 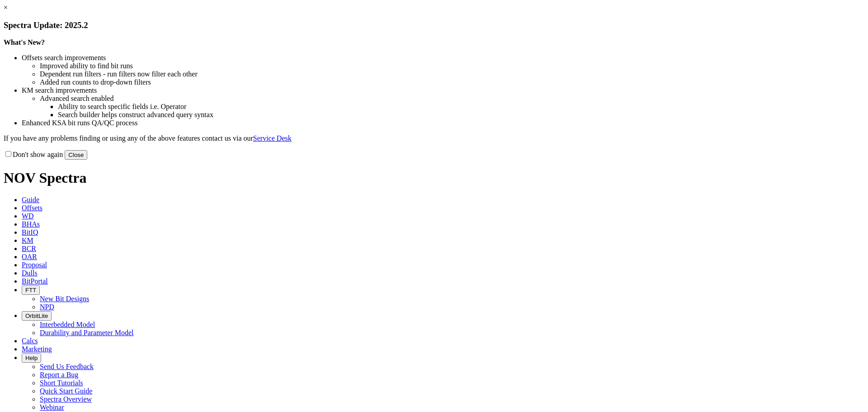 What do you see at coordinates (35, 264) in the screenshot?
I see `span: Proposal` at bounding box center [35, 264].